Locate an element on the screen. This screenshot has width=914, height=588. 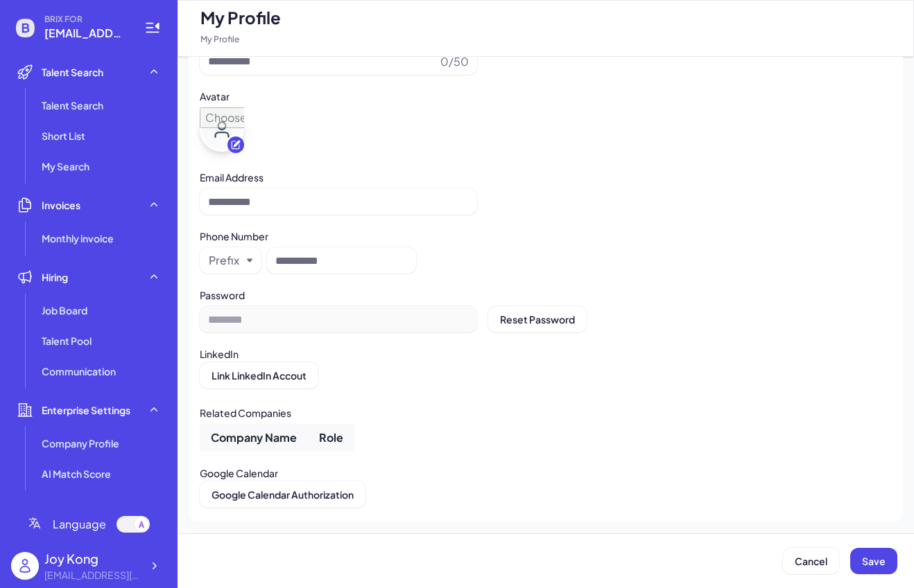
span: Link LinkedIn Accout is located at coordinates (258, 375).